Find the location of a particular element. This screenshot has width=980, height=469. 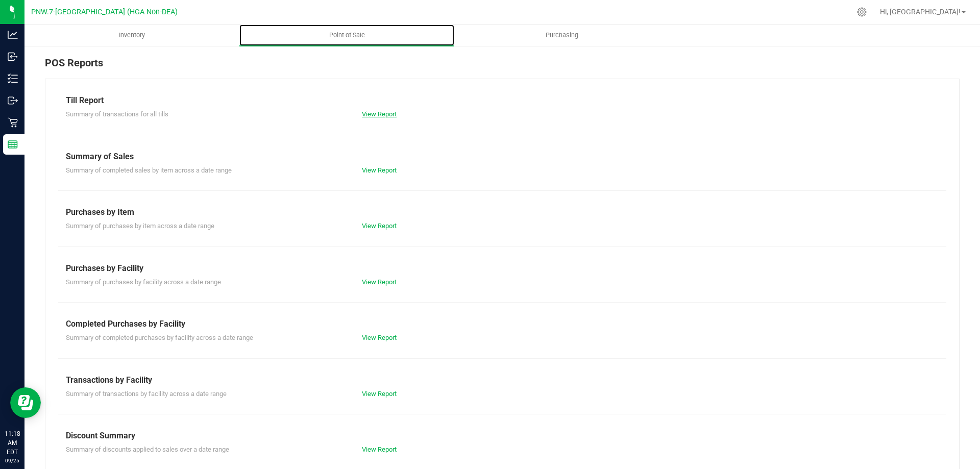

span: Summary of completed purchases by facility across a date range is located at coordinates (159, 337).